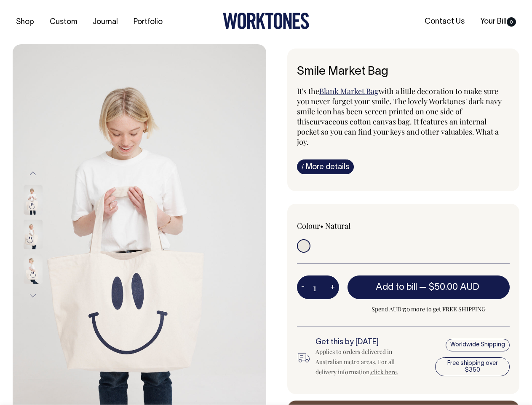 This screenshot has width=532, height=405. I want to click on button: Next, so click(33, 296).